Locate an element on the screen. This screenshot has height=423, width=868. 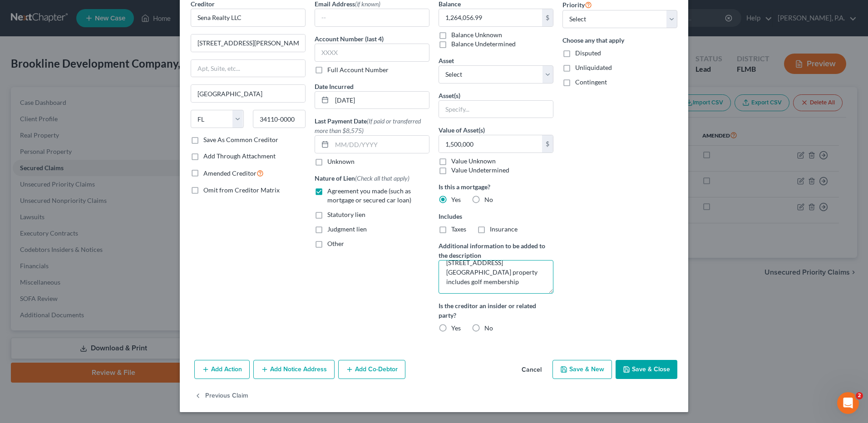
label: Balance Unknown is located at coordinates (477, 35).